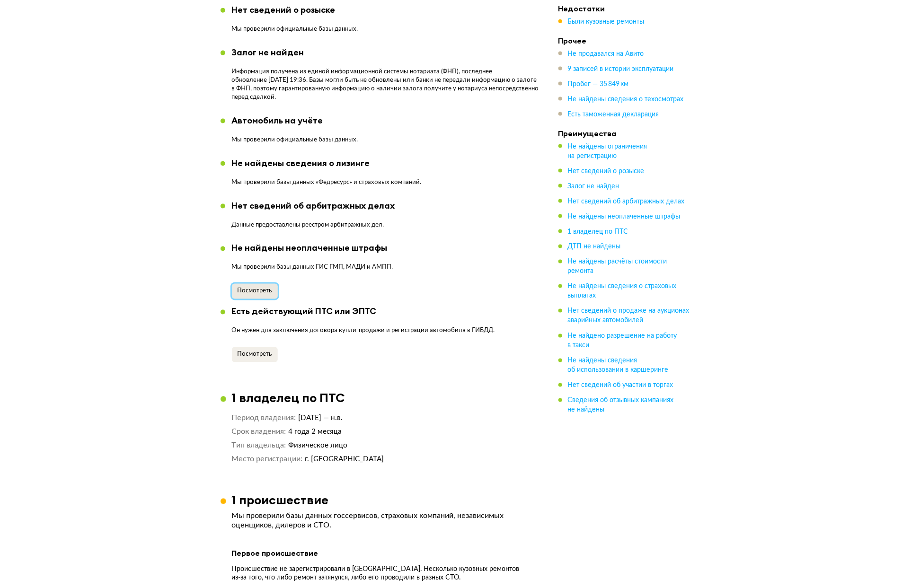  What do you see at coordinates (280, 500) in the screenshot?
I see `h3: 1 происшествие` at bounding box center [280, 500].